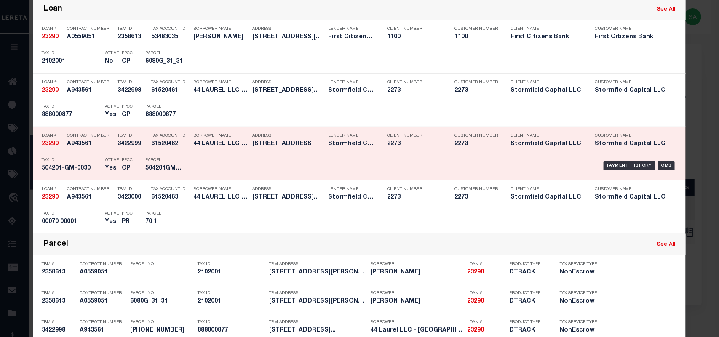 The height and width of the screenshot is (337, 719). I want to click on div: Loan, so click(53, 9).